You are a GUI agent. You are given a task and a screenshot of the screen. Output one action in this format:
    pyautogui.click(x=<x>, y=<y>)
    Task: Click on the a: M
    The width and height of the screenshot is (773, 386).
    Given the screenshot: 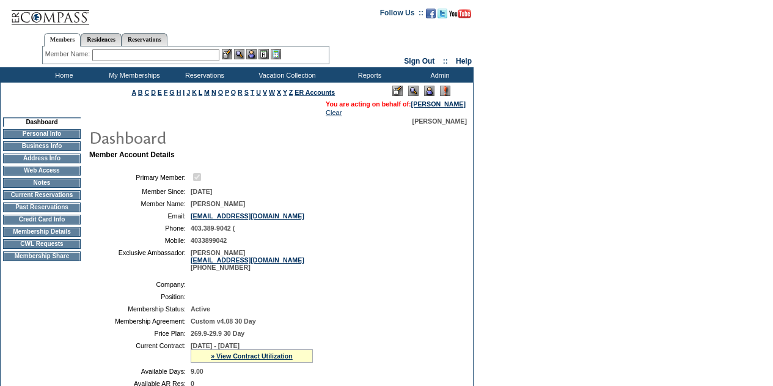 What is the action you would take?
    pyautogui.click(x=207, y=92)
    